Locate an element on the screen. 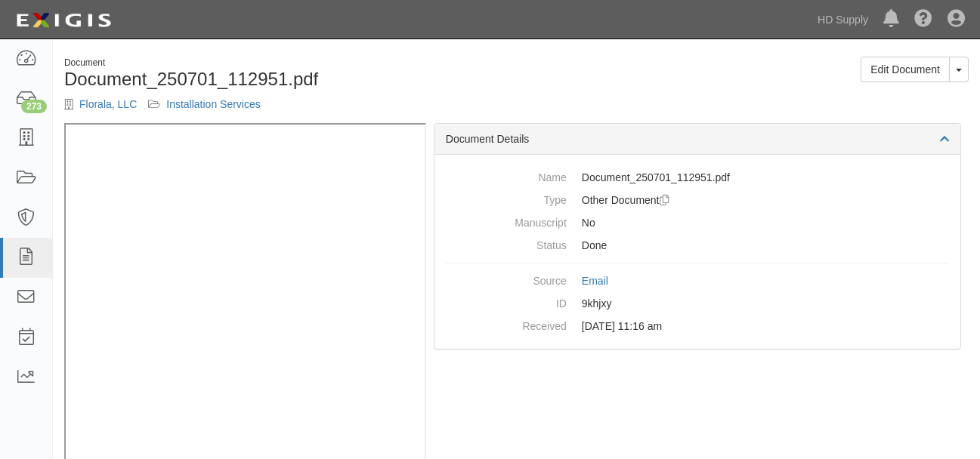 This screenshot has height=459, width=980. h1: Document_250701_112951.pdf is located at coordinates (285, 79).